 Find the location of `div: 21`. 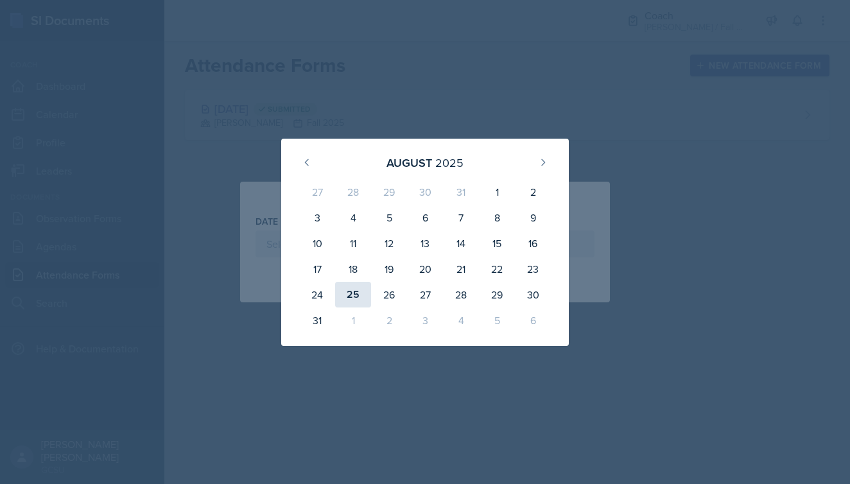

div: 21 is located at coordinates (461, 269).